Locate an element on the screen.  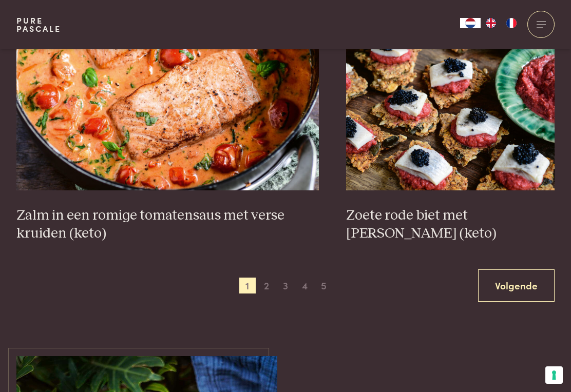
a: EN is located at coordinates (491, 23).